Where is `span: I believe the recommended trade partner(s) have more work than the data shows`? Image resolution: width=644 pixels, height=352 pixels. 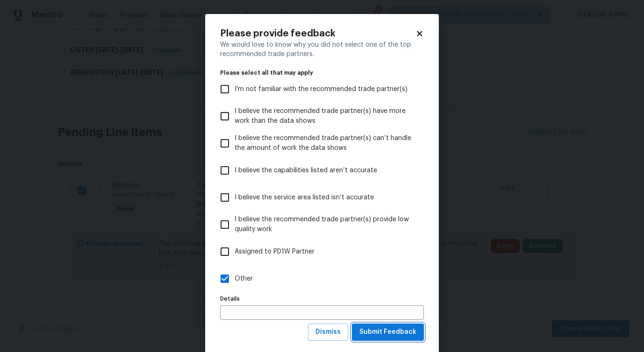
span: I believe the recommended trade partner(s) have more work than the data shows is located at coordinates (325, 117).